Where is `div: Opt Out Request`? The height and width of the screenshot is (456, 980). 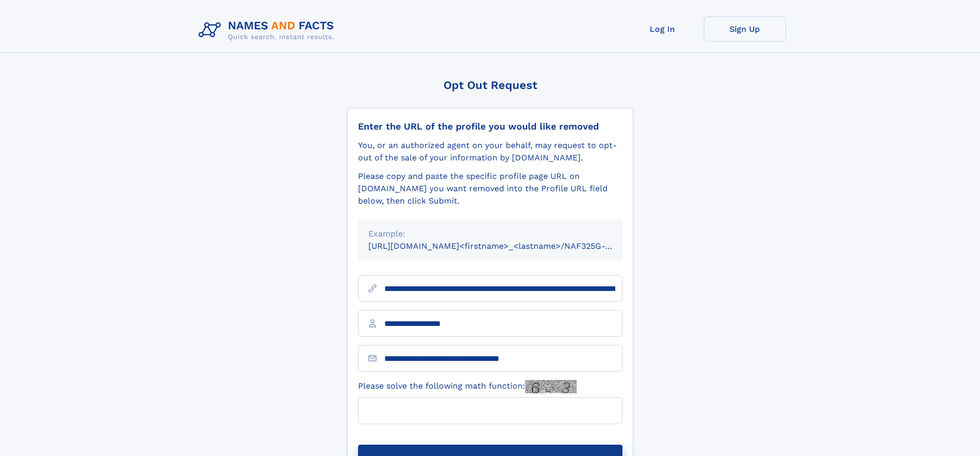
div: Opt Out Request is located at coordinates (490, 85).